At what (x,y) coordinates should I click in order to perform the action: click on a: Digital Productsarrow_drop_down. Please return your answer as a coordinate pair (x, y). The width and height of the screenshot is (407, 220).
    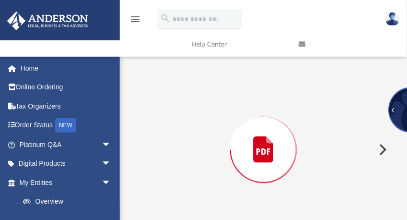
    Looking at the image, I should click on (66, 163).